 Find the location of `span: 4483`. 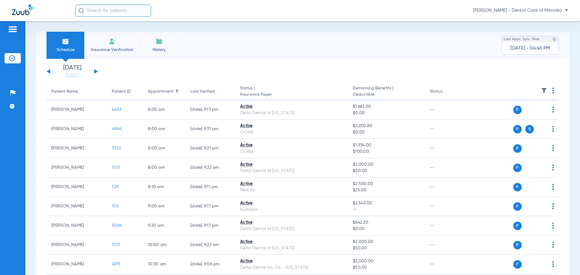

span: 4483 is located at coordinates (117, 110).